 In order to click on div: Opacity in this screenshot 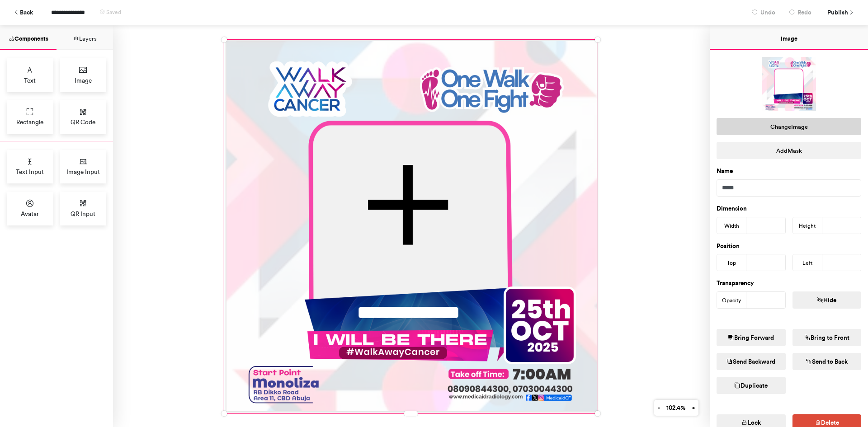, I will do `click(732, 300)`.